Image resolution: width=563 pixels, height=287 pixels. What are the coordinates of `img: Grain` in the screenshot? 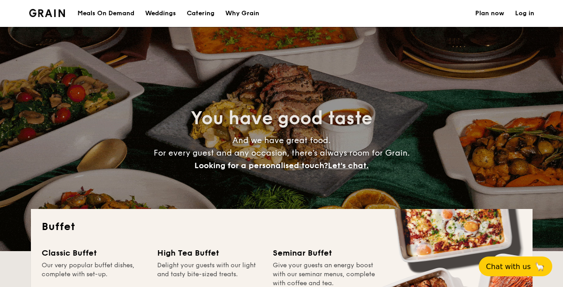 It's located at (47, 13).